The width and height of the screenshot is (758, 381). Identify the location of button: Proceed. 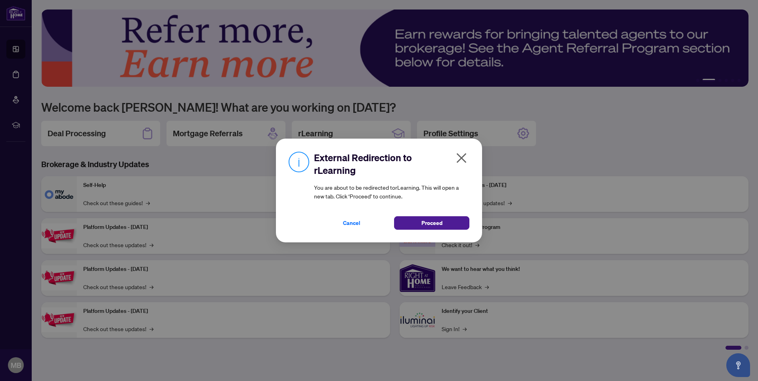
(431, 223).